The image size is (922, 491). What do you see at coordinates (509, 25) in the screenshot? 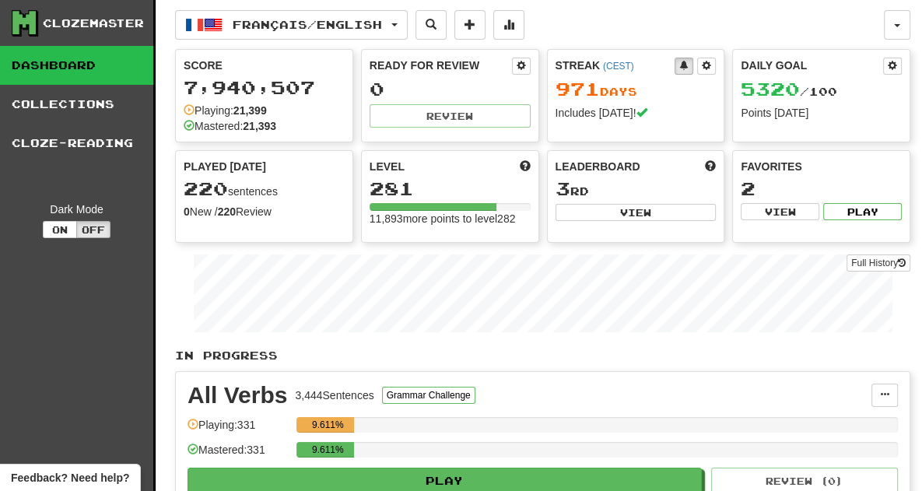
I see `button: More stats` at bounding box center [509, 25].